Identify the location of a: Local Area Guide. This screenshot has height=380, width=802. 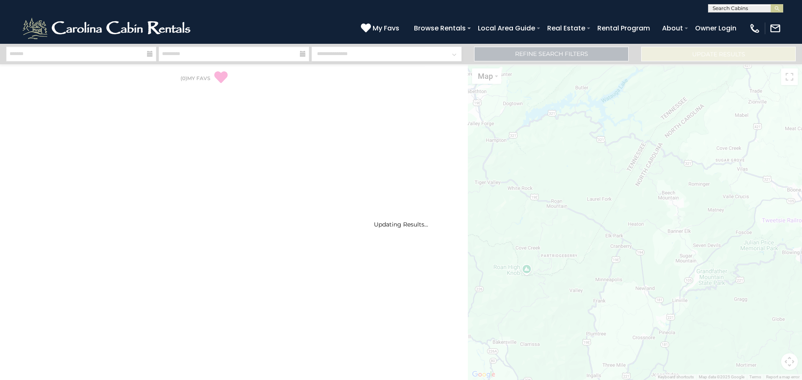
(506, 28).